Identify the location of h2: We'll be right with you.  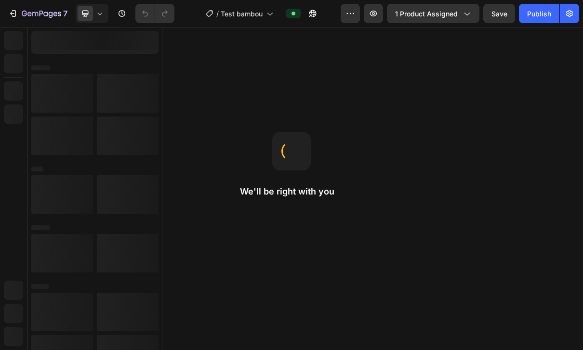
(291, 192).